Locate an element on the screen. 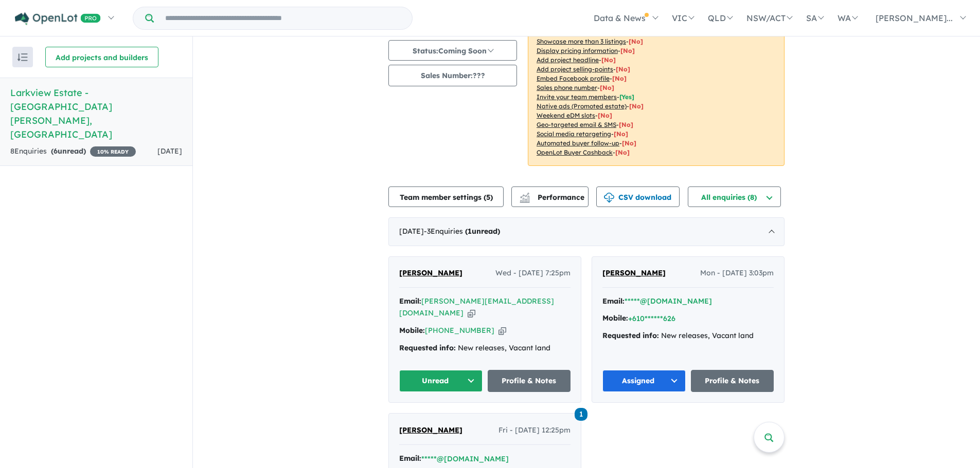  button: Unread is located at coordinates (441, 381).